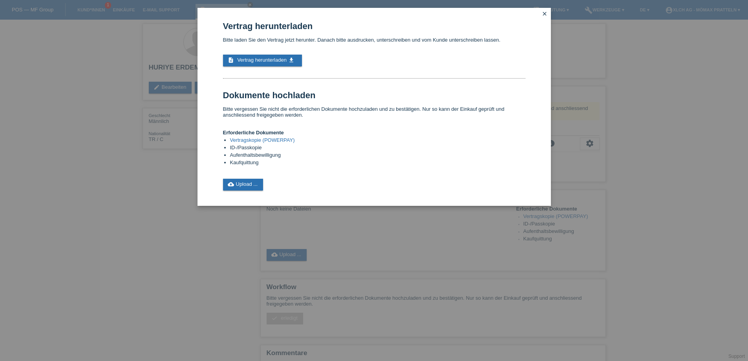 This screenshot has height=361, width=748. I want to click on li: ID-/Passkopie, so click(378, 148).